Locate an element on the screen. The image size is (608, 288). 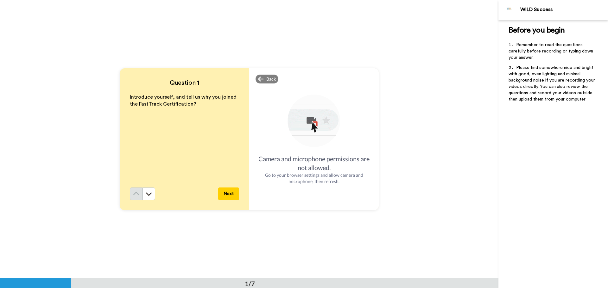
span: Remember to read the questions carefully before recording or typing down your answer. is located at coordinates (551, 51).